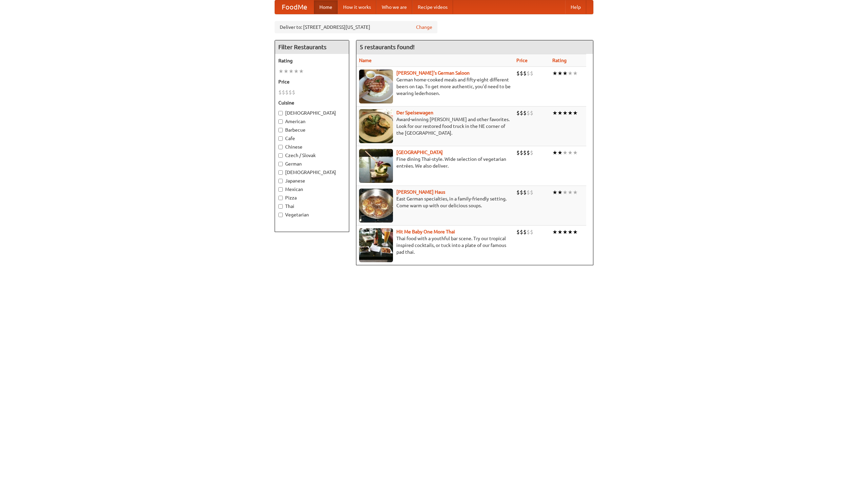 The height and width of the screenshot is (480, 868). What do you see at coordinates (560, 60) in the screenshot?
I see `a: Rating` at bounding box center [560, 60].